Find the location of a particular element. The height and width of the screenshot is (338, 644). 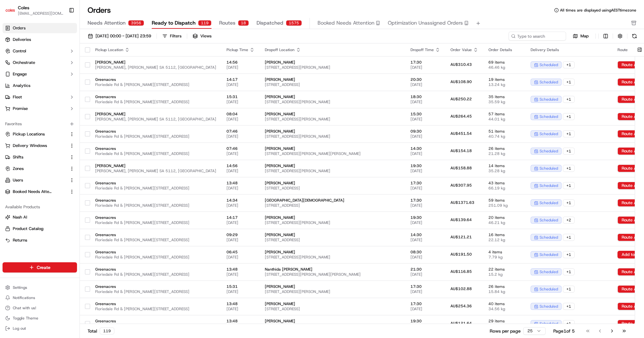

span: 15.2 kg is located at coordinates (504, 275).